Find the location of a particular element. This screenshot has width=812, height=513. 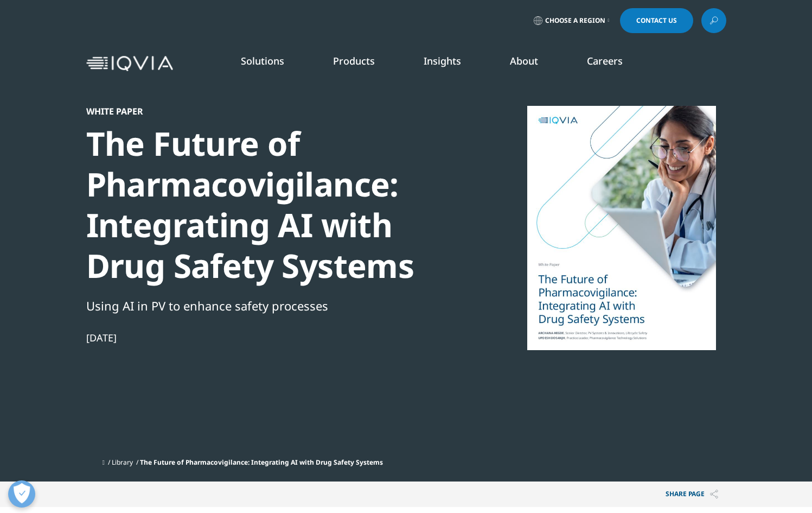

a: Library is located at coordinates (122, 462).